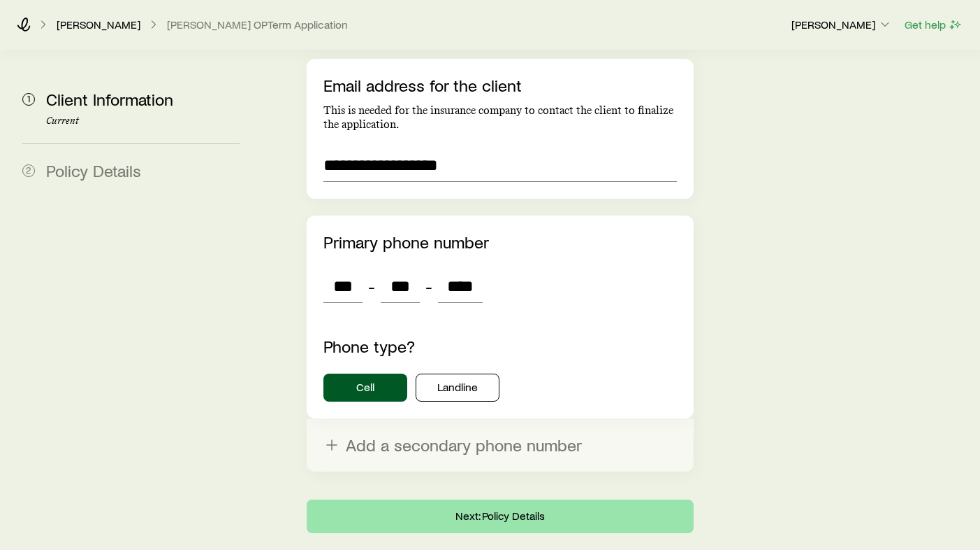  What do you see at coordinates (934, 25) in the screenshot?
I see `button: Get help` at bounding box center [934, 25].